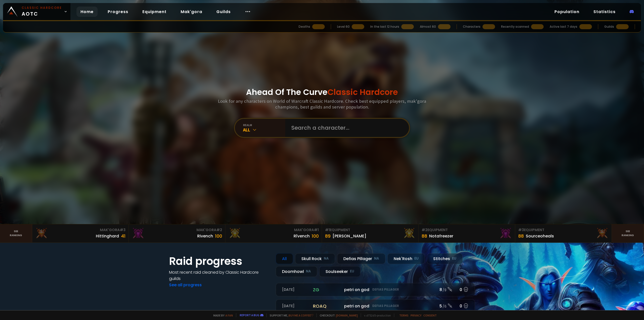 Image resolution: width=644 pixels, height=320 pixels. I want to click on div: In the last 12 hours, so click(385, 26).